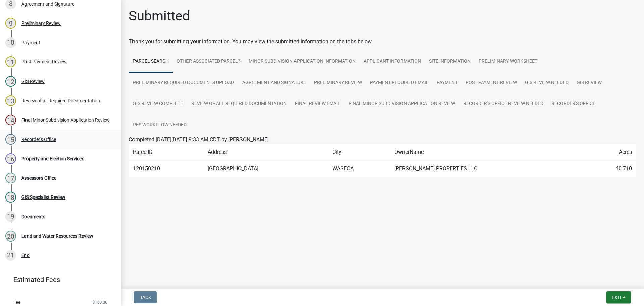 This screenshot has width=644, height=306. I want to click on div: 16, so click(11, 158).